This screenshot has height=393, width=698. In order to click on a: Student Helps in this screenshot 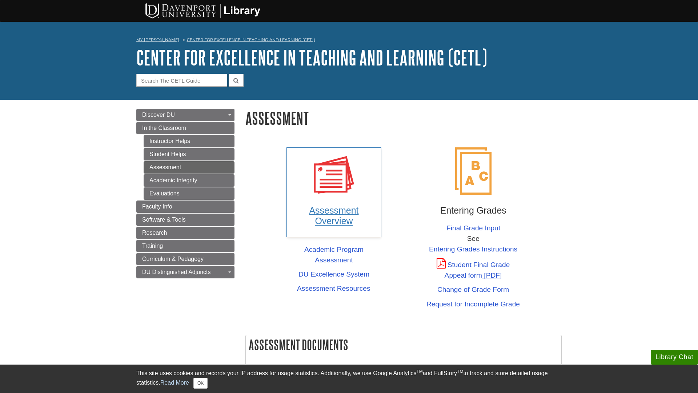, I will do `click(189, 154)`.